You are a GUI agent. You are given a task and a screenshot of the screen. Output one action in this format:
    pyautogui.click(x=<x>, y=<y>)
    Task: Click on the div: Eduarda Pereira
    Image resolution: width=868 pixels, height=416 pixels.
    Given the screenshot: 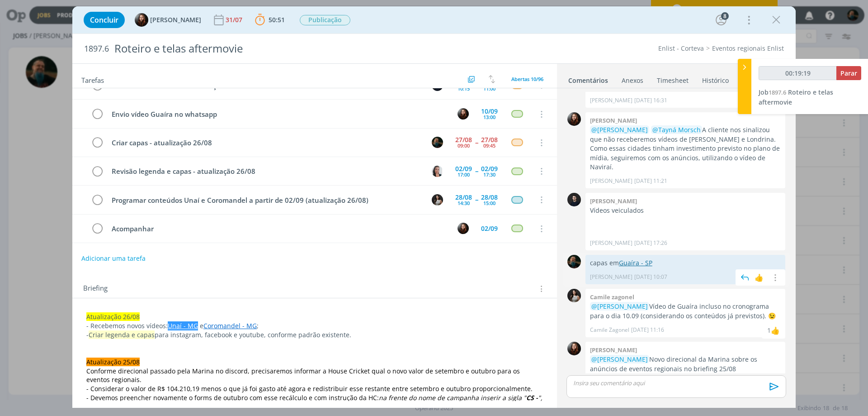 What is the action you would take?
    pyautogui.click(x=775, y=330)
    